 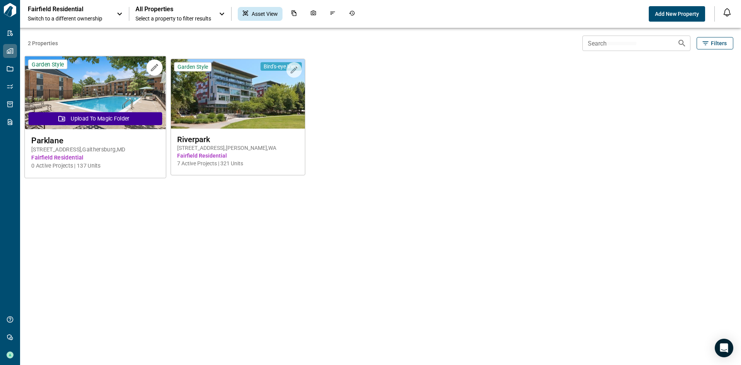 What do you see at coordinates (281, 66) in the screenshot?
I see `span: Bird's-eye View` at bounding box center [281, 66].